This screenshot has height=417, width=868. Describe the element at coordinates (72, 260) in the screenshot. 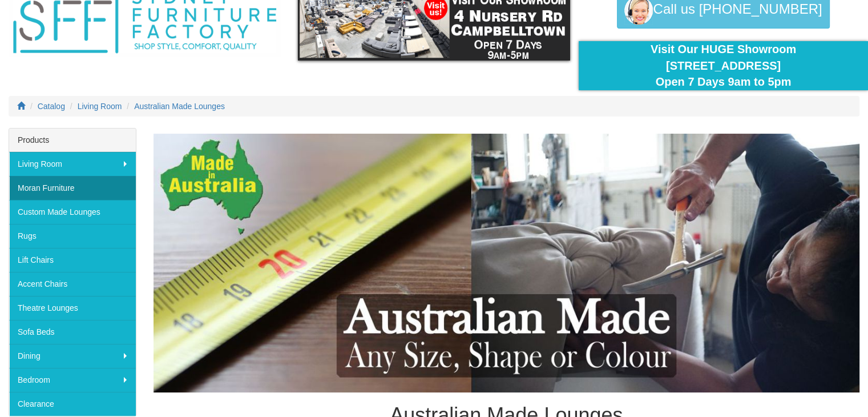

I see `a: Lift Chairs` at that location.